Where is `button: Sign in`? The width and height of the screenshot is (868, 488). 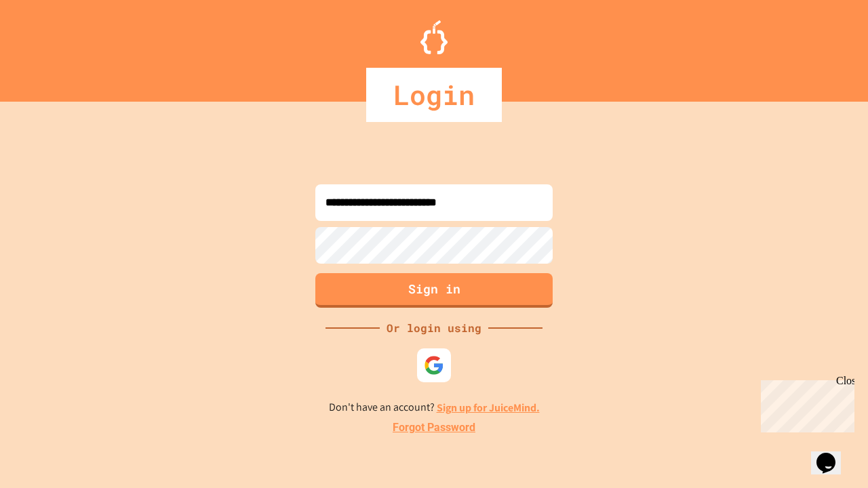
button: Sign in is located at coordinates (434, 290).